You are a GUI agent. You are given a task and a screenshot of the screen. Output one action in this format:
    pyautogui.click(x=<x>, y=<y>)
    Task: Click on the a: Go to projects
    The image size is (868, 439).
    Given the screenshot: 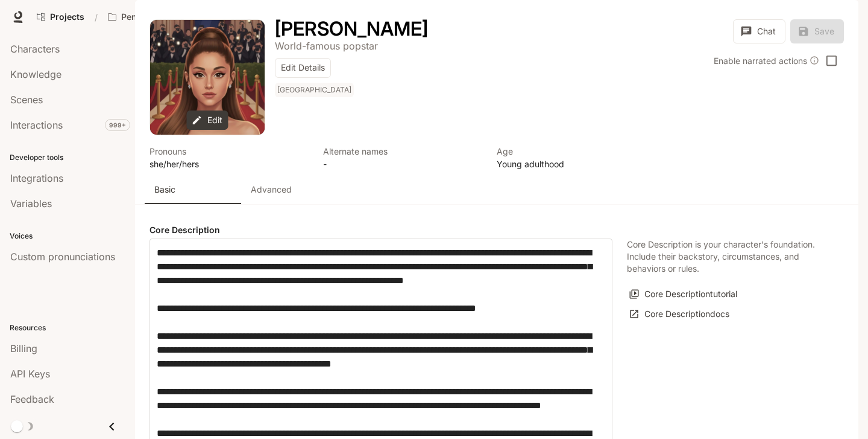 What is the action you would take?
    pyautogui.click(x=60, y=17)
    